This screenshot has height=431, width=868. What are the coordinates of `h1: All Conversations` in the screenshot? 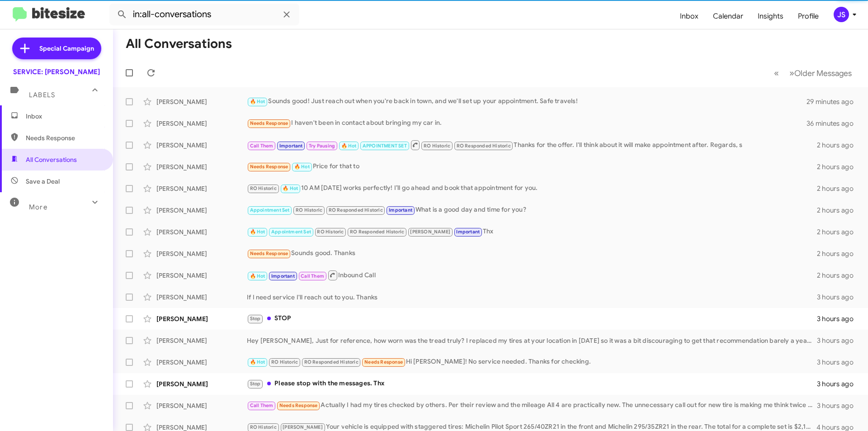 It's located at (179, 44).